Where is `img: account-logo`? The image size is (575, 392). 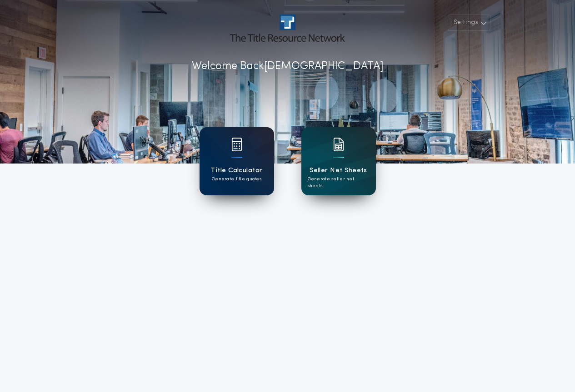
img: account-logo is located at coordinates (288, 28).